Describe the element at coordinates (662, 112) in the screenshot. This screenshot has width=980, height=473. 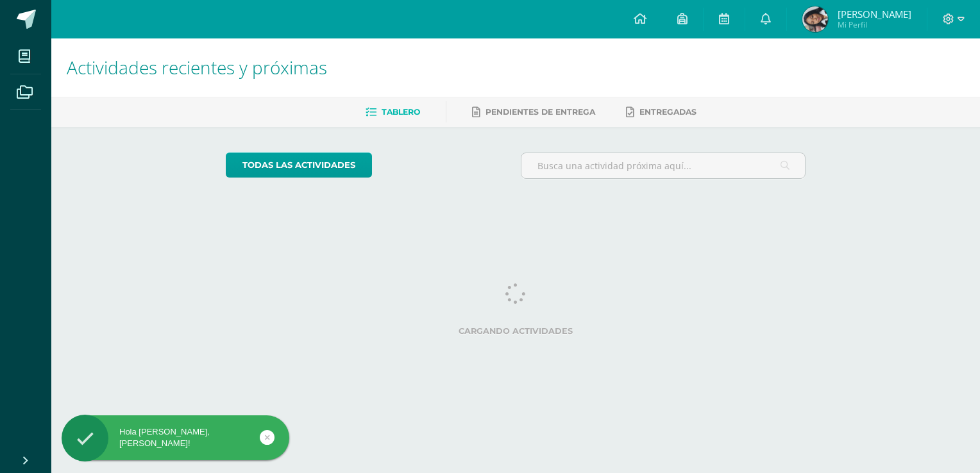
I see `a: Entregadas` at that location.